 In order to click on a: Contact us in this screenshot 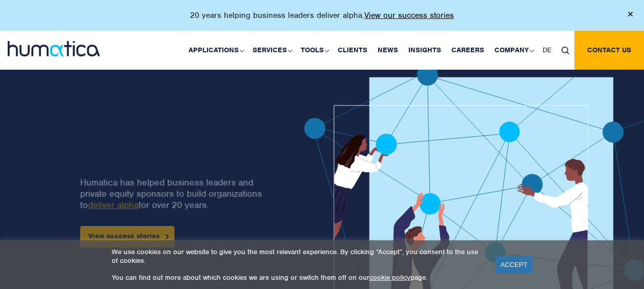, I will do `click(609, 50)`.